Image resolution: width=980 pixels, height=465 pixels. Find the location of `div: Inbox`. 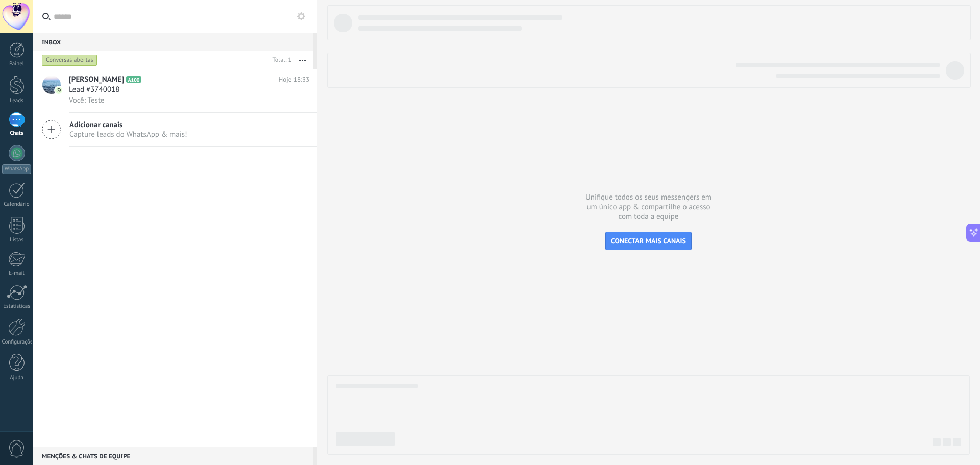

div: Inbox is located at coordinates (173, 42).